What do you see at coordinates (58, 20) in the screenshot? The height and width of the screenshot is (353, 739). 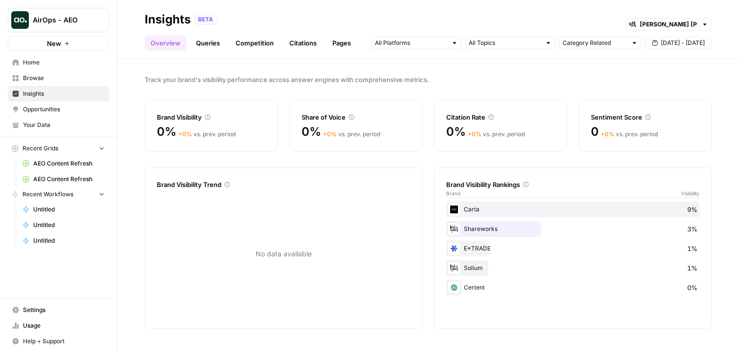 I see `button: Workspace: AirOps - AEO` at bounding box center [58, 20].